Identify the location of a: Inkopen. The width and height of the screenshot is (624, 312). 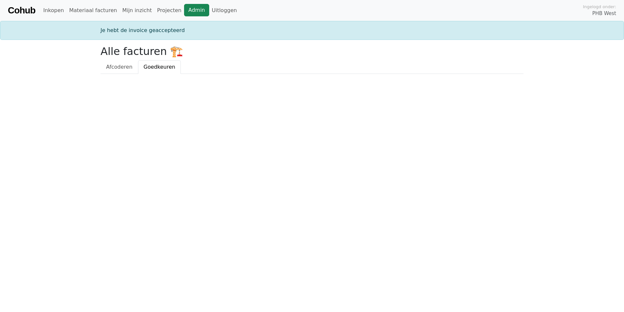
(53, 10).